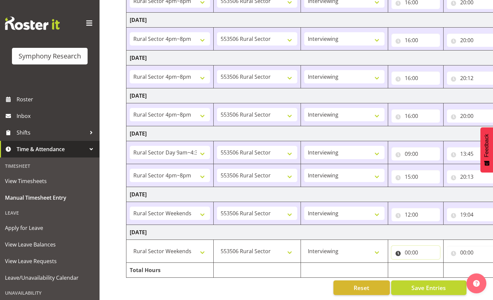 The image size is (493, 300). What do you see at coordinates (50, 56) in the screenshot?
I see `div: Symphony Research` at bounding box center [50, 56].